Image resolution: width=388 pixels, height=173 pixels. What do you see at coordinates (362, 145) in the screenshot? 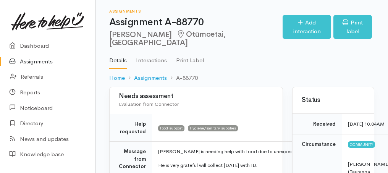
I see `span: Community` at bounding box center [362, 145].